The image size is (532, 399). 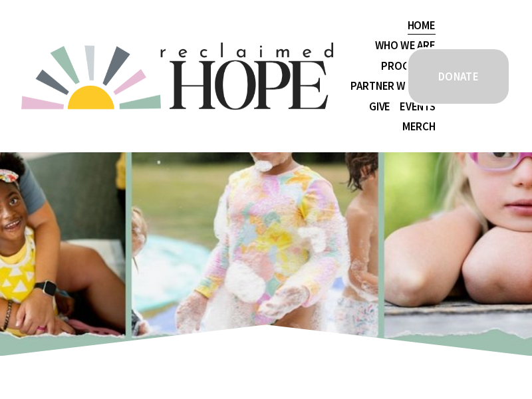 I want to click on a: DONATE, so click(x=458, y=77).